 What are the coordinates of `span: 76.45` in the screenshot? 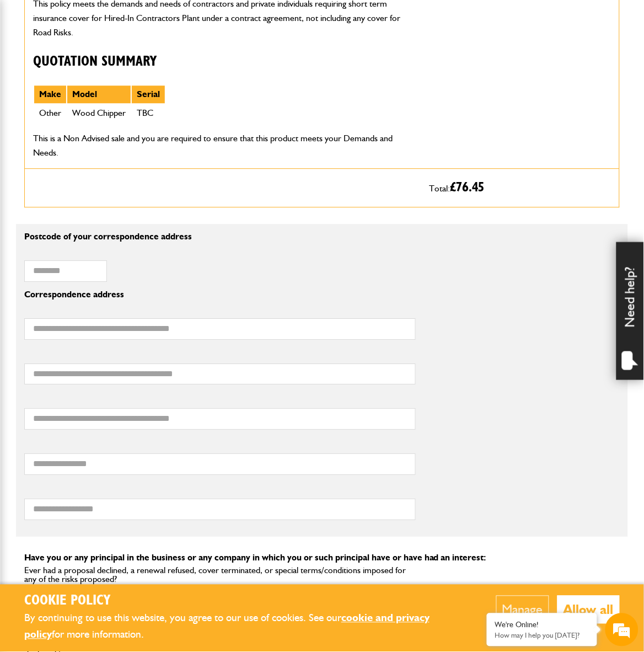 It's located at (470, 188).